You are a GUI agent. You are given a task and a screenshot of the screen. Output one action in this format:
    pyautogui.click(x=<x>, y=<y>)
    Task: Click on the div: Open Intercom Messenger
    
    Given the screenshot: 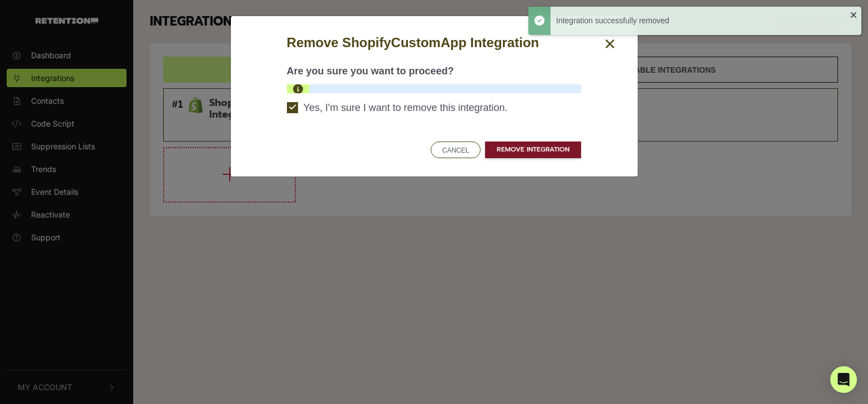 What is the action you would take?
    pyautogui.click(x=844, y=379)
    